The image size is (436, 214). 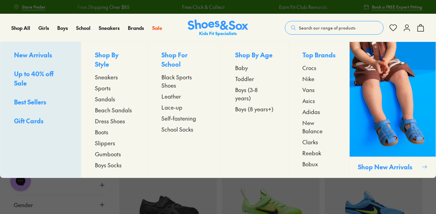 I want to click on span: Self-fastening, so click(x=179, y=118).